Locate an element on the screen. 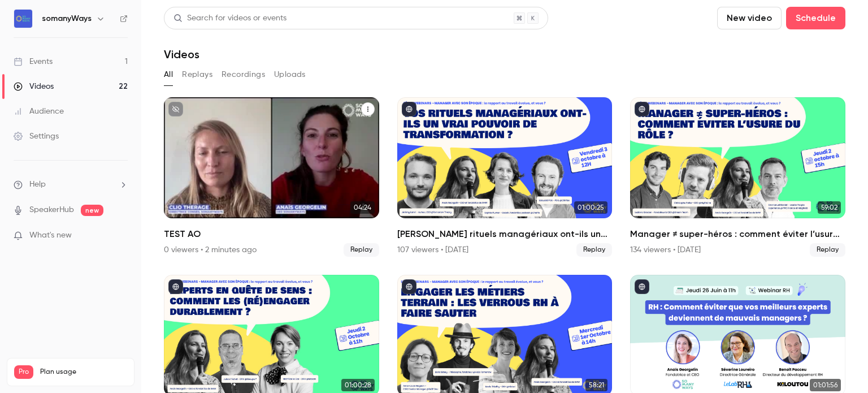 The width and height of the screenshot is (868, 393). img: somanyWays is located at coordinates (23, 18).